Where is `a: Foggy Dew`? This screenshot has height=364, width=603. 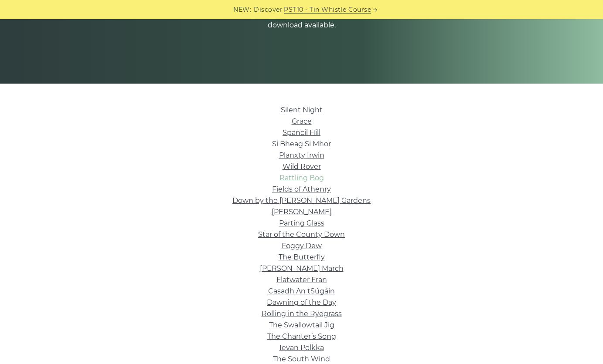
a: Foggy Dew is located at coordinates (302, 246).